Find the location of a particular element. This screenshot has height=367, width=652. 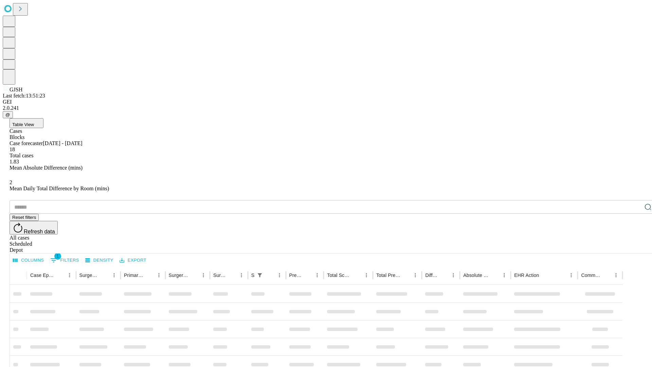

button: Export is located at coordinates (133, 260).